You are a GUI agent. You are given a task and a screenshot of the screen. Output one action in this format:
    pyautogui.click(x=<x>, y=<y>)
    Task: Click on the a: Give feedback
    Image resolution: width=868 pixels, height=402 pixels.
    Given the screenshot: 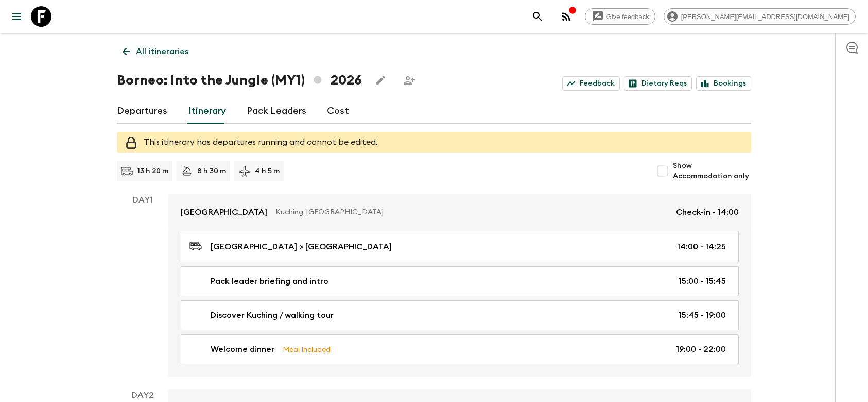 What is the action you would take?
    pyautogui.click(x=620, y=17)
    